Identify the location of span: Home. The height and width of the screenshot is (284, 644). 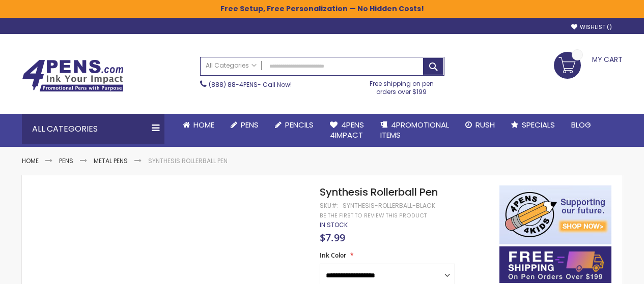
(204, 125).